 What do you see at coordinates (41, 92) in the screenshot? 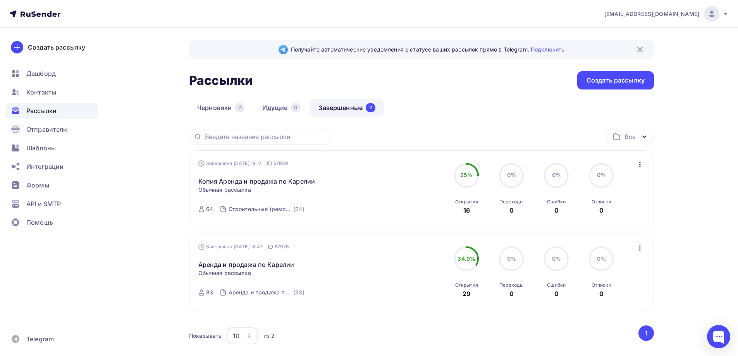
I see `span: Контакты` at bounding box center [41, 92].